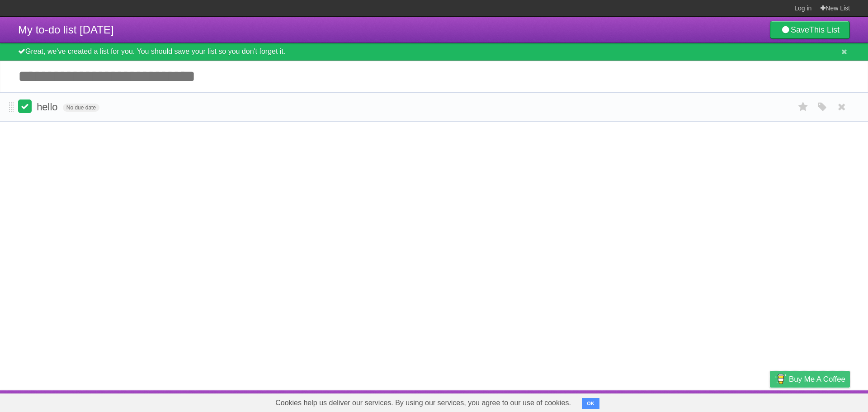  Describe the element at coordinates (821, 401) in the screenshot. I see `a: Suggest a feature` at that location.